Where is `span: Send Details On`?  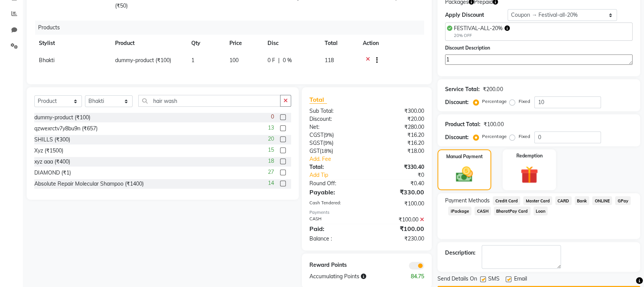 span: Send Details On is located at coordinates (457, 280).